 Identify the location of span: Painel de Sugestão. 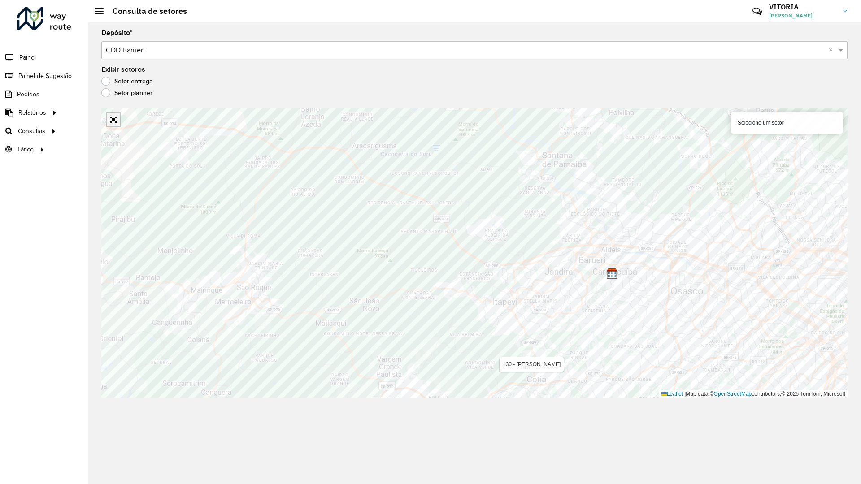
(45, 76).